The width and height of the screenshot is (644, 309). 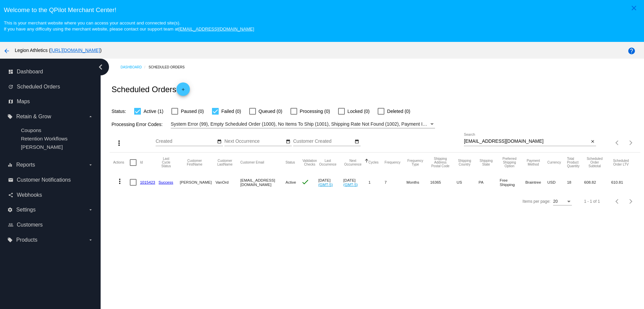 What do you see at coordinates (195, 163) in the screenshot?
I see `button: Change sorting for CustomerFirstName` at bounding box center [195, 163].